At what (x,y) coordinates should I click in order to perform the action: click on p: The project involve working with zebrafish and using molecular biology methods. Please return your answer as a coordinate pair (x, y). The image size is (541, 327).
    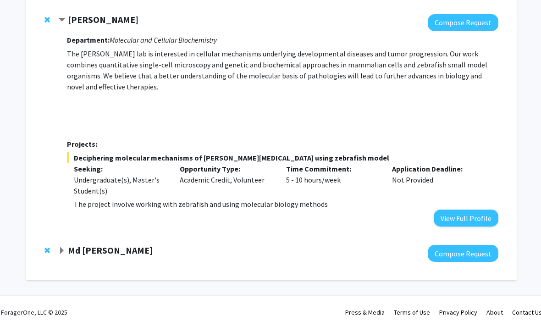
    Looking at the image, I should click on (286, 204).